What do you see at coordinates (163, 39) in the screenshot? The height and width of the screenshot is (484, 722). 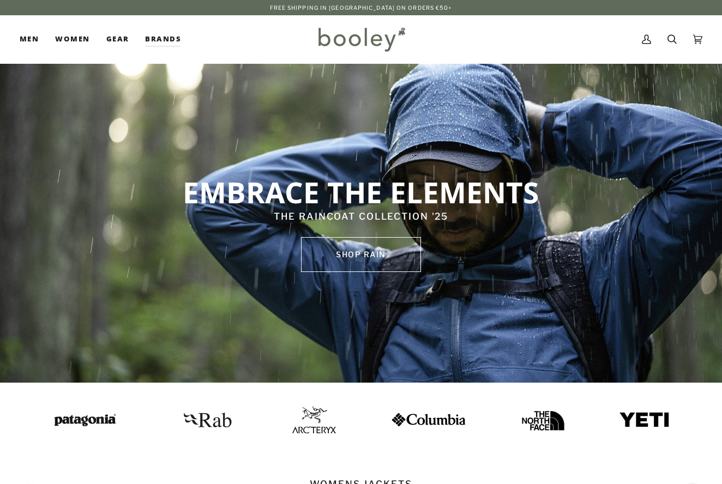 I see `a: Brands` at bounding box center [163, 39].